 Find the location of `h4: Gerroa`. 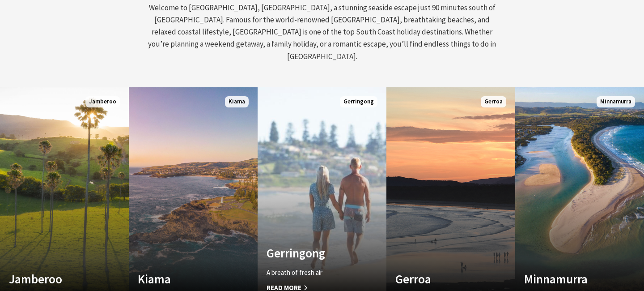

h4: Gerroa is located at coordinates (441, 279).